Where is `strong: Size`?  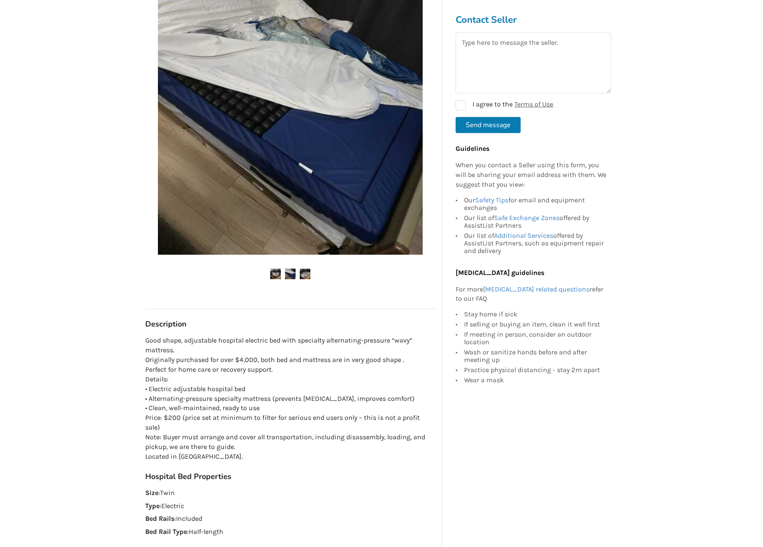
strong: Size is located at coordinates (152, 492).